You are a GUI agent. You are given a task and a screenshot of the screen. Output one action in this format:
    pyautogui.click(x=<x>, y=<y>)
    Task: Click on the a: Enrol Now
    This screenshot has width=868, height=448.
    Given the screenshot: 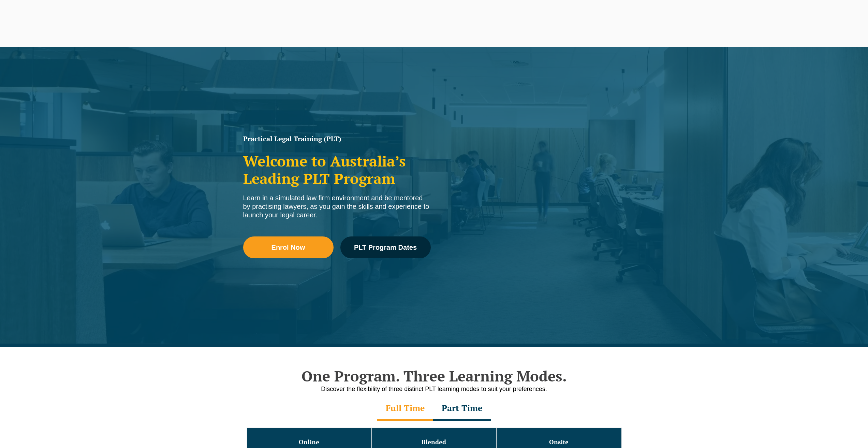 What is the action you would take?
    pyautogui.click(x=289, y=247)
    